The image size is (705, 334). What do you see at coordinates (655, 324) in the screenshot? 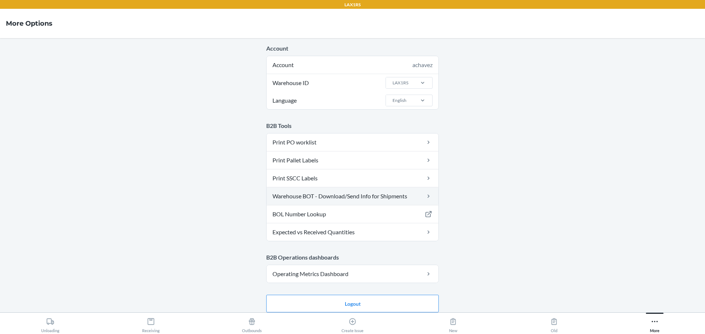
I see `div: More` at bounding box center [655, 324].